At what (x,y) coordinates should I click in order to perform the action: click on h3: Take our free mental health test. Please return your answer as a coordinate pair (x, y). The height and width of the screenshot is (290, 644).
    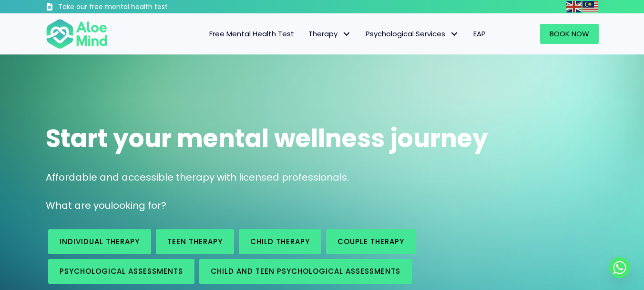
    Looking at the image, I should click on (138, 7).